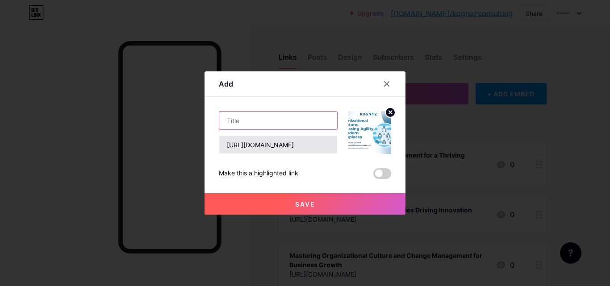 Image resolution: width=610 pixels, height=286 pixels. Describe the element at coordinates (305, 204) in the screenshot. I see `span: Save` at that location.